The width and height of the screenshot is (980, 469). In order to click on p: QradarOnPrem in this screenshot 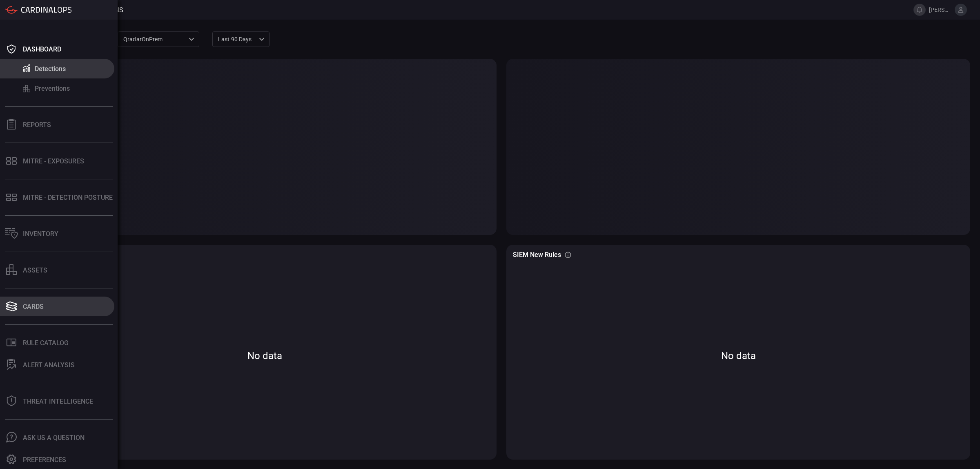, I will do `click(155, 39)`.